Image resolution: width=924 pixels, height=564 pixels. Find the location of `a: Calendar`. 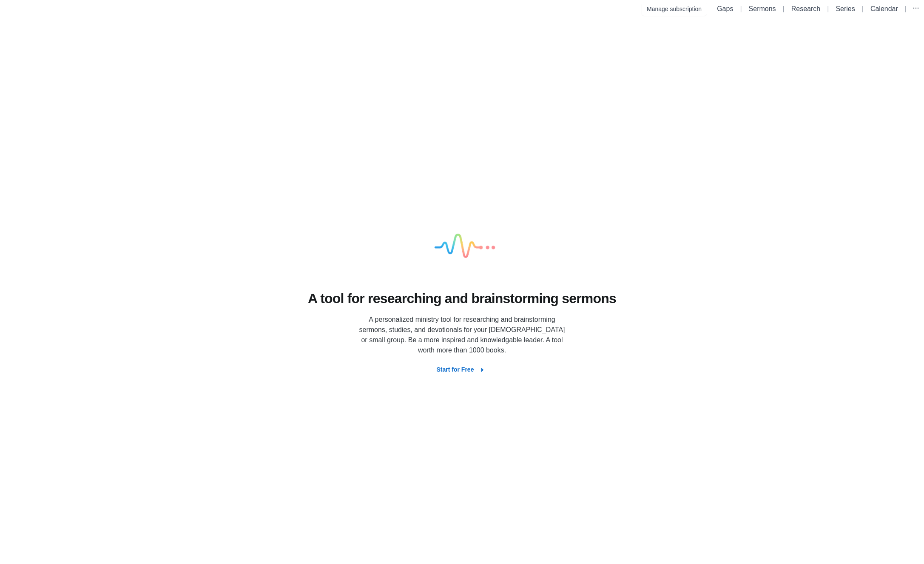

a: Calendar is located at coordinates (884, 9).